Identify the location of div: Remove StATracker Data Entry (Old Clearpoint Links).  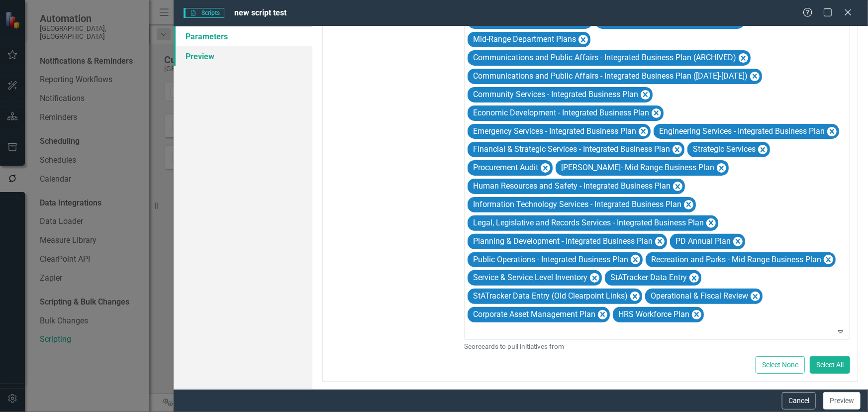
(635, 296).